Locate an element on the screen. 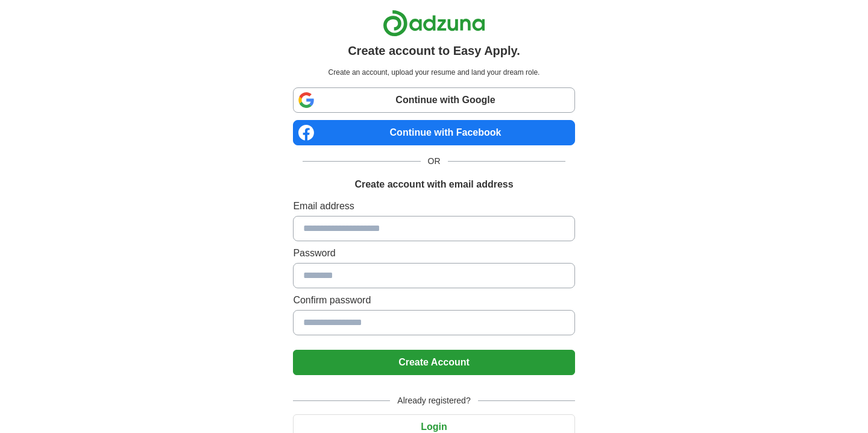 This screenshot has height=433, width=868. p: Create an account, upload your resume and land your dream role. is located at coordinates (434, 73).